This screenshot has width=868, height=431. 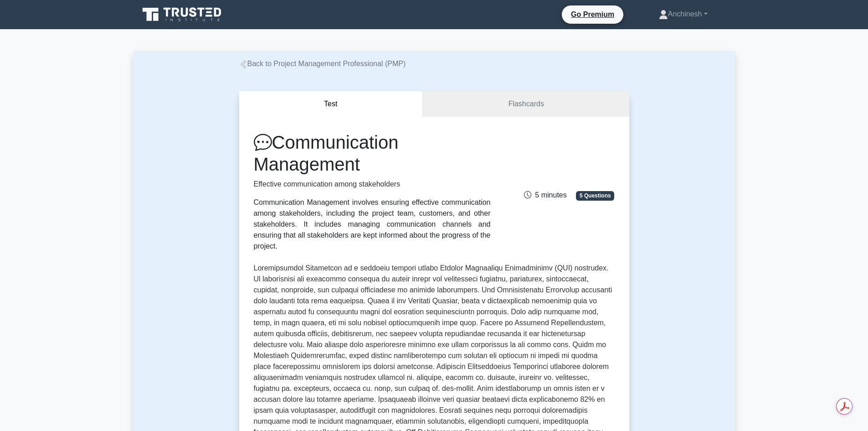 I want to click on a: Go Premium, so click(x=592, y=14).